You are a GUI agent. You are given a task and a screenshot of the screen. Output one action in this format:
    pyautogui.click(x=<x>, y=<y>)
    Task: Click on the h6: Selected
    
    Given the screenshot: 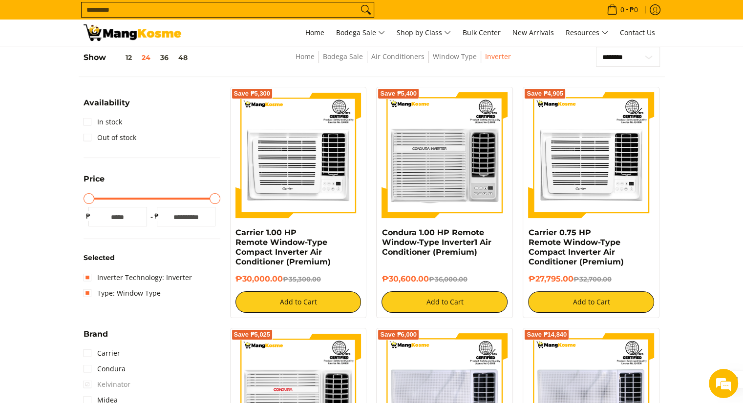 What is the action you would take?
    pyautogui.click(x=152, y=258)
    